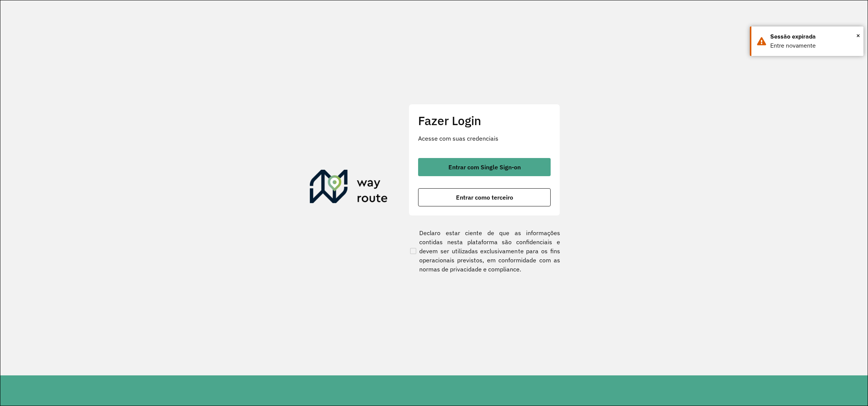 This screenshot has height=406, width=868. I want to click on img: Roteirizador AmbevTech, so click(349, 188).